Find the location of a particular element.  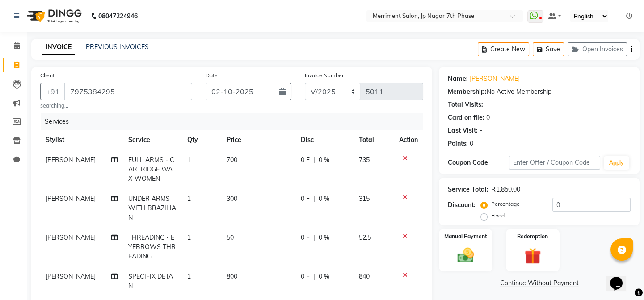

span: THREADING - EYEBROWS THREADING is located at coordinates (152, 247).